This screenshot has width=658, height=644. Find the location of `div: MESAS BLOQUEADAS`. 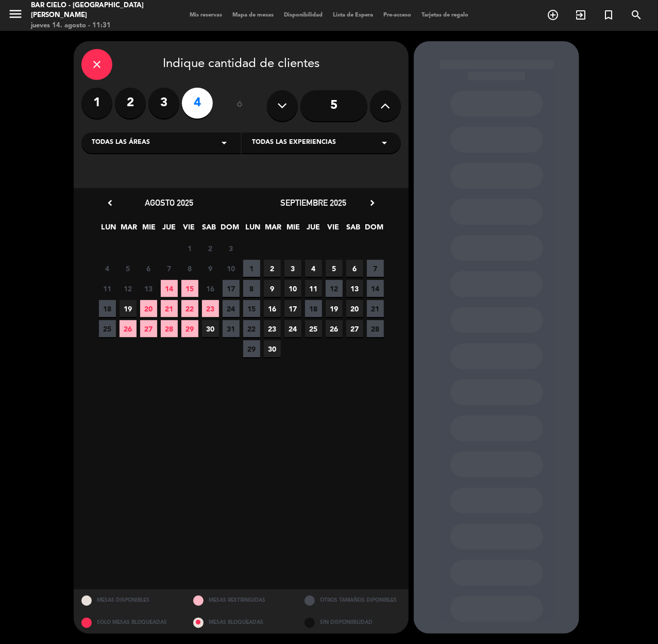

div: MESAS BLOQUEADAS is located at coordinates (241, 622).